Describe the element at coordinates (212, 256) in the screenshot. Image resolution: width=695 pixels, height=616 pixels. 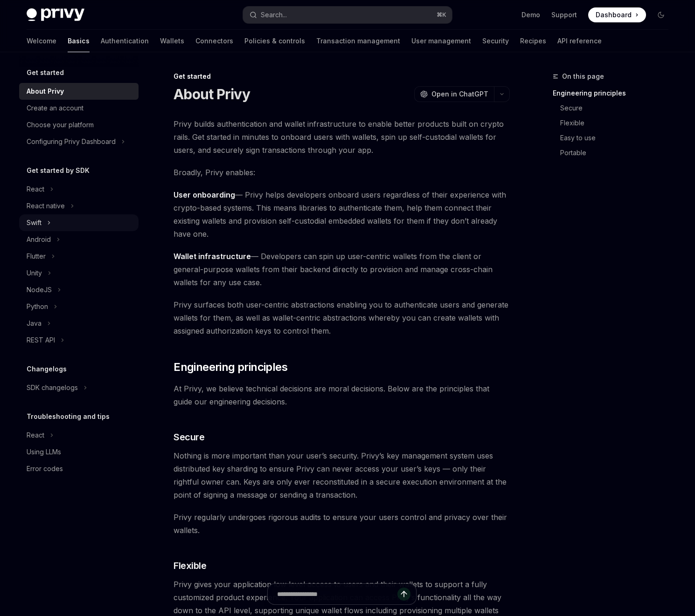
I see `strong: Wallet infrastructure` at that location.